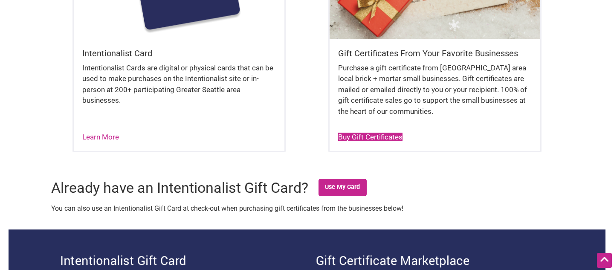  I want to click on p: You can also use an Intentionalist Gift Card at check-out when purchasing gift certificates from ..., so click(307, 209).